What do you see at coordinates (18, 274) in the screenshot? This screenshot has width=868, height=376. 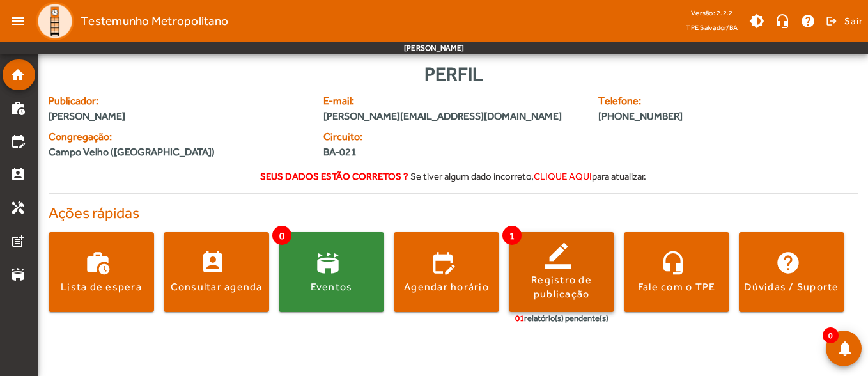 I see `mat-icon: stadium` at bounding box center [18, 274].